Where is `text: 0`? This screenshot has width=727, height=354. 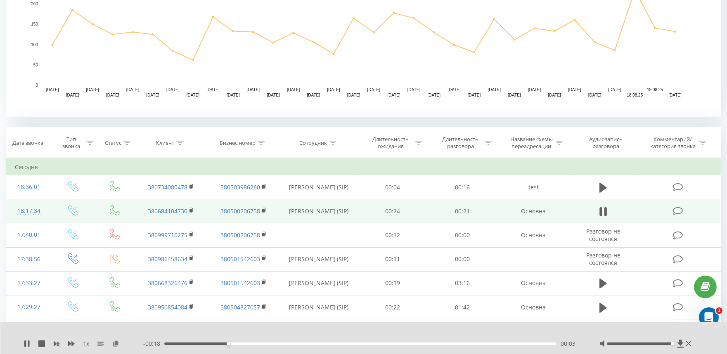
text: 0 is located at coordinates (37, 85).